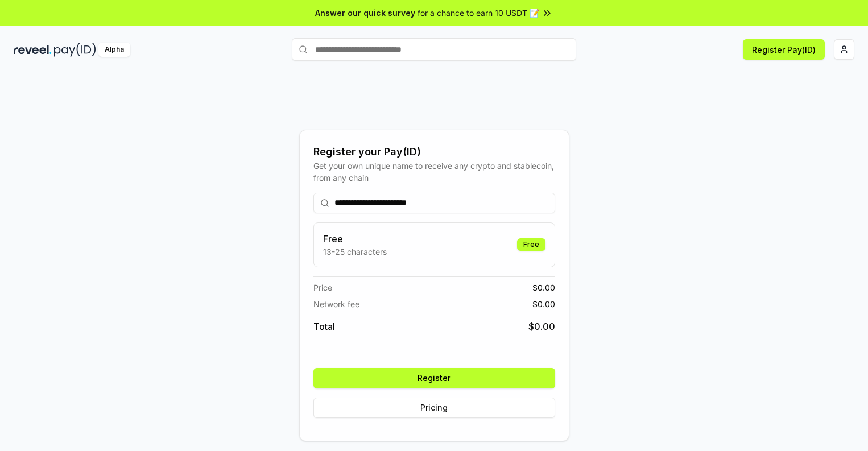 This screenshot has width=868, height=451. Describe the element at coordinates (33, 49) in the screenshot. I see `img: reveel_dark` at that location.